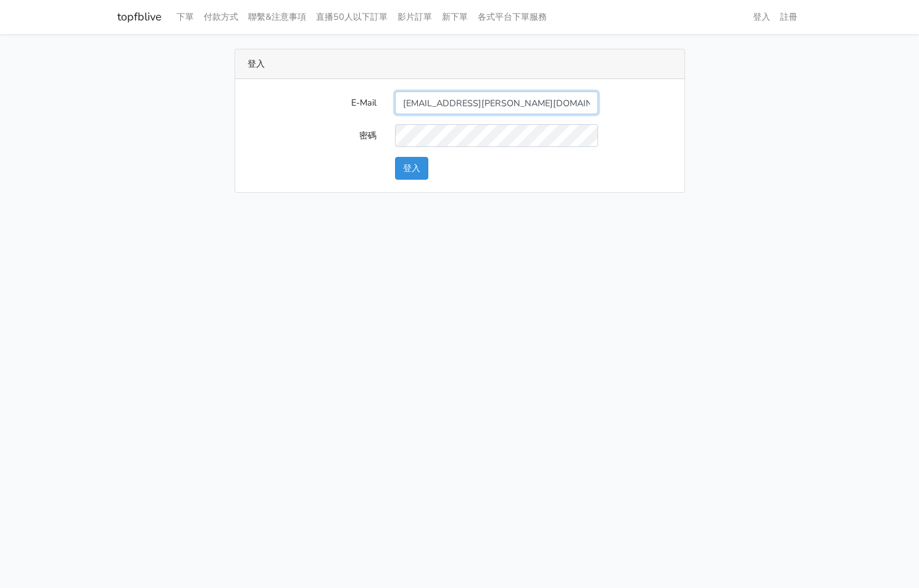 This screenshot has height=588, width=919. I want to click on a: 影片訂單, so click(415, 17).